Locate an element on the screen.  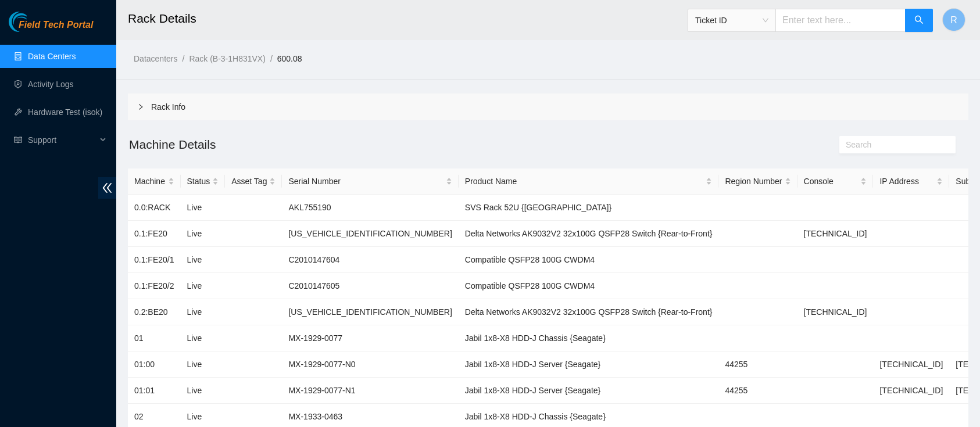
a: Rack (B-3-1H831VX) is located at coordinates (227, 58).